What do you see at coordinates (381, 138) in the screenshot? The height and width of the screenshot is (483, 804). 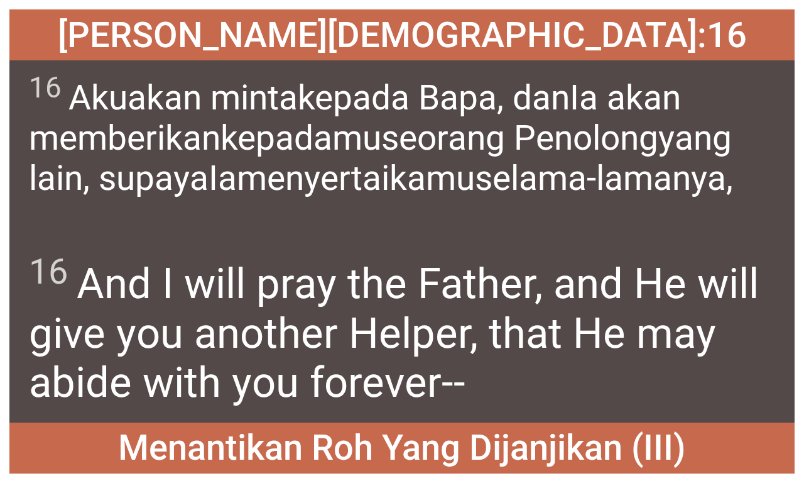 I see `wg3962: , dan` at bounding box center [381, 138].